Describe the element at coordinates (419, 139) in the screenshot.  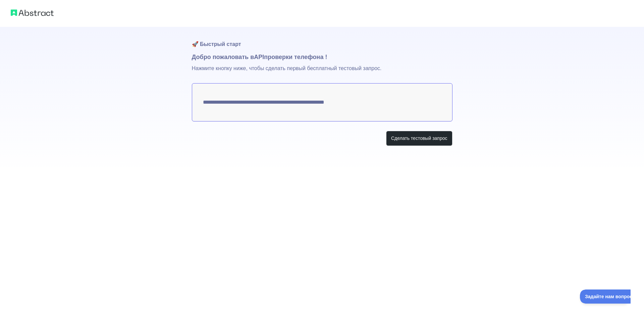
I see `button: Сделать тестовый запрос` at that location.